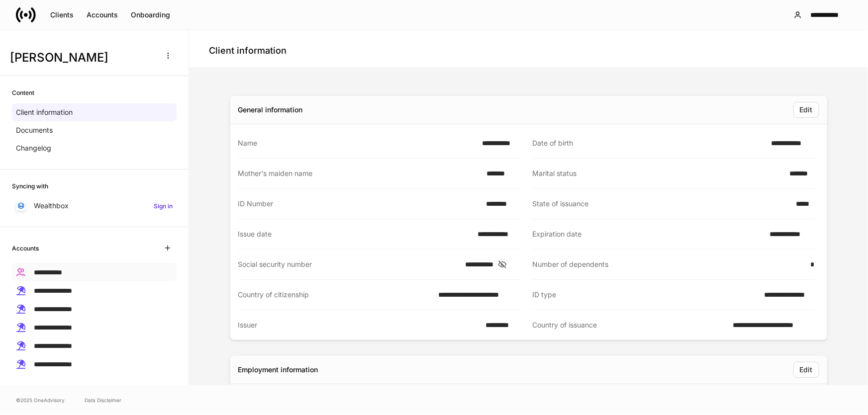 The height and width of the screenshot is (415, 868). I want to click on span: © 2025 OneAdvisory, so click(40, 400).